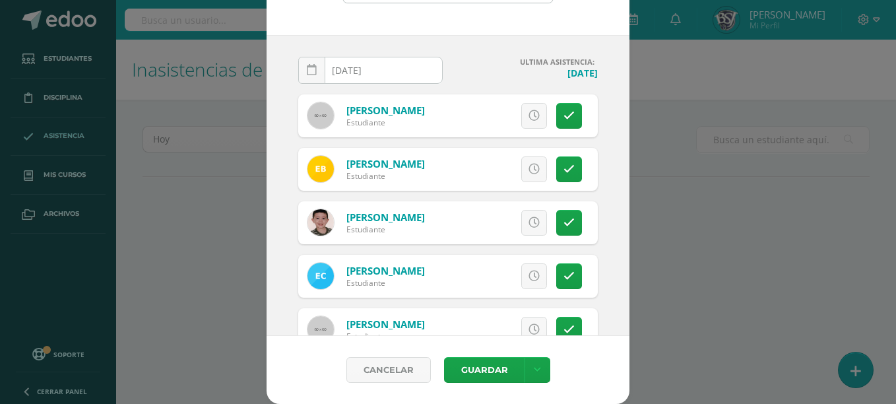  What do you see at coordinates (525, 61) in the screenshot?
I see `h4: ULTIMA ASISTENCIA:` at bounding box center [525, 61].